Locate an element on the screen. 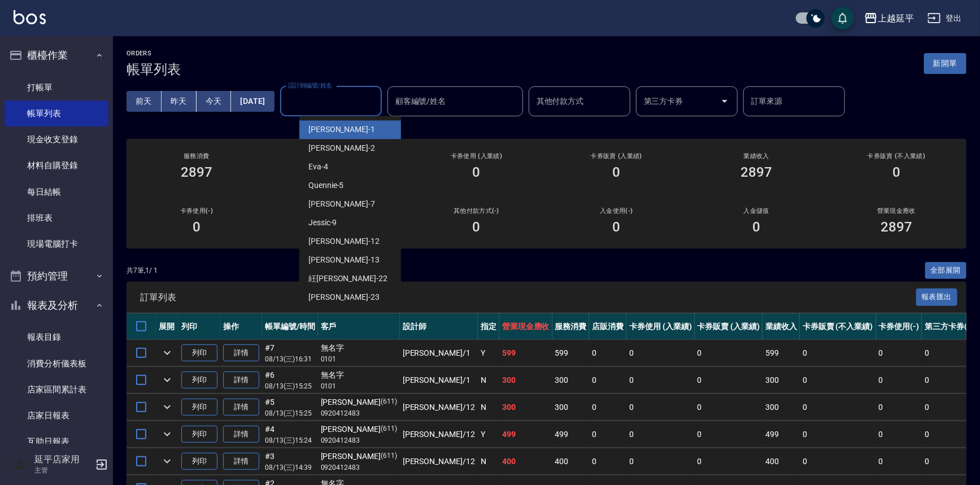  button: 昨天 is located at coordinates (179, 101).